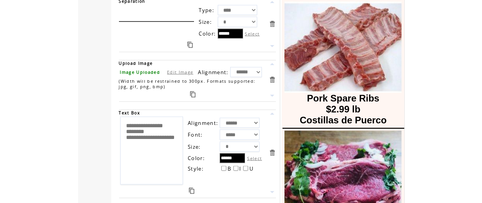 This screenshot has height=203, width=482. I want to click on span: I, so click(240, 169).